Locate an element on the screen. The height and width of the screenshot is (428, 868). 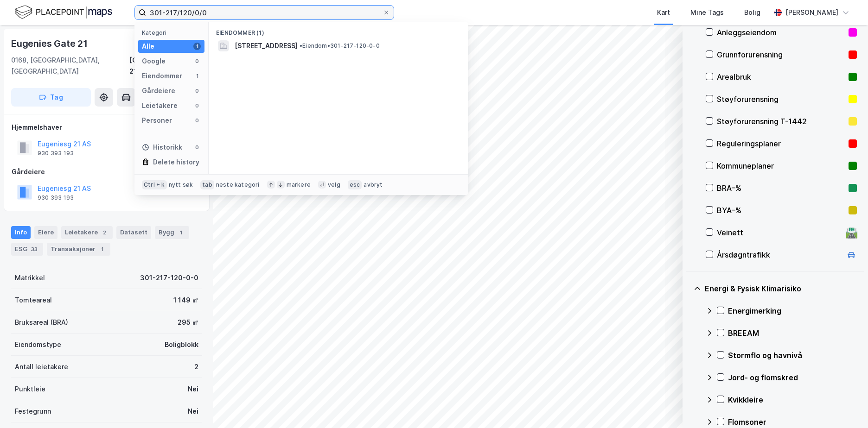
div: Antall leietakere is located at coordinates (41, 367).